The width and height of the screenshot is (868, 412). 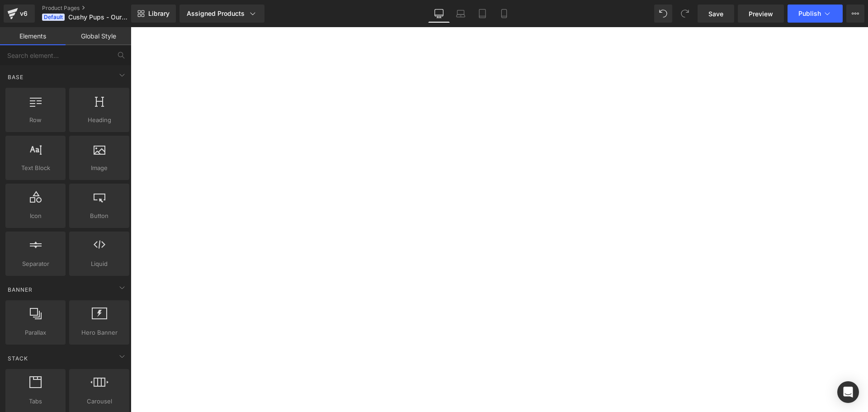 What do you see at coordinates (94, 8) in the screenshot?
I see `a: Product Pages` at bounding box center [94, 8].